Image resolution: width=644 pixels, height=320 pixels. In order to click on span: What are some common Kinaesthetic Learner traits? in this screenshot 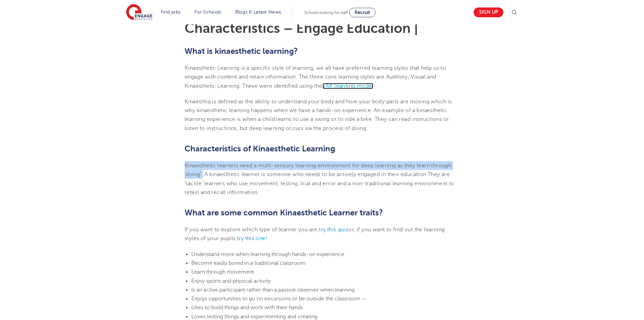, I will do `click(284, 212)`.